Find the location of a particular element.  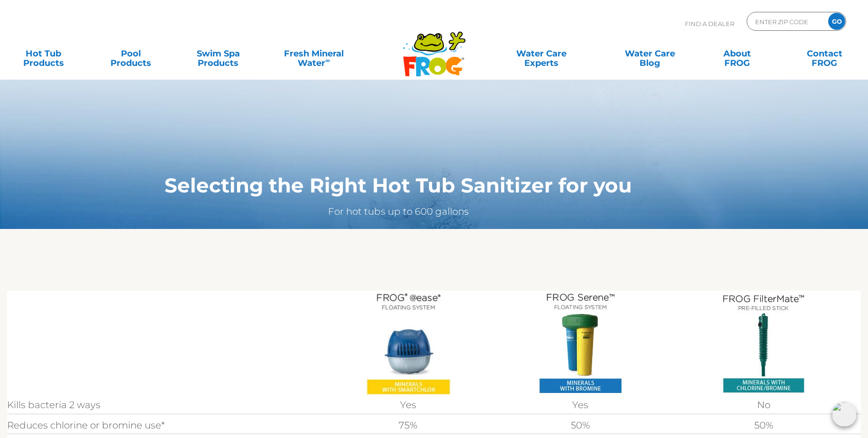

img: Frog Products Logo is located at coordinates (434, 48).